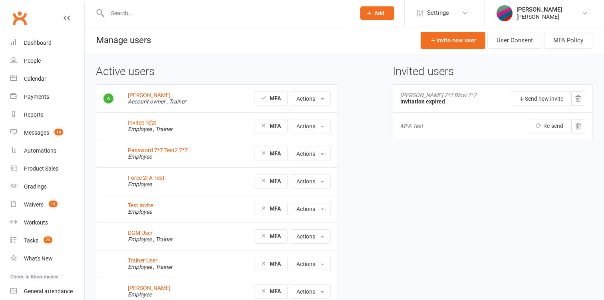 The height and width of the screenshot is (300, 604). I want to click on a: Workouts, so click(47, 223).